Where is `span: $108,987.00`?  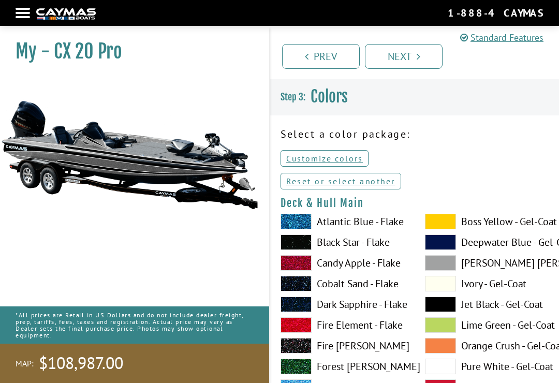
span: $108,987.00 is located at coordinates (81, 363).